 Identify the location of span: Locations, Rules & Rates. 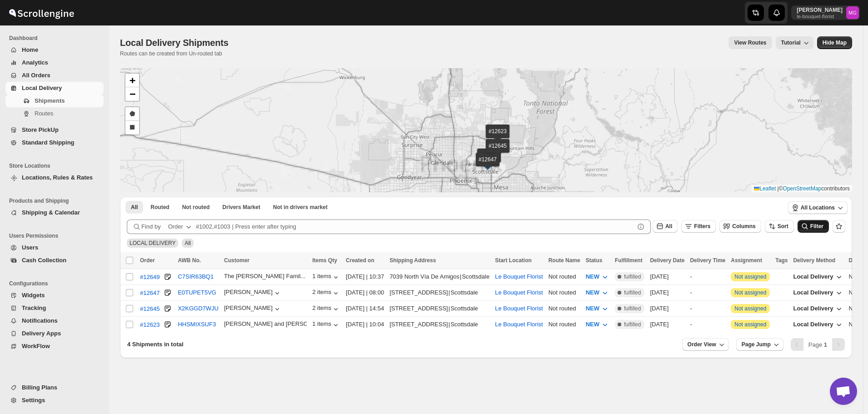
(57, 177).